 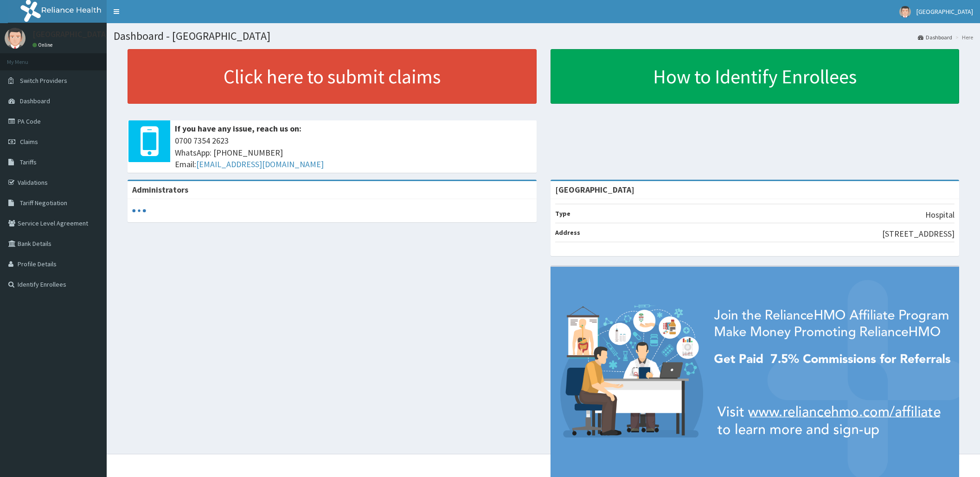 What do you see at coordinates (160, 190) in the screenshot?
I see `b: Administrators` at bounding box center [160, 190].